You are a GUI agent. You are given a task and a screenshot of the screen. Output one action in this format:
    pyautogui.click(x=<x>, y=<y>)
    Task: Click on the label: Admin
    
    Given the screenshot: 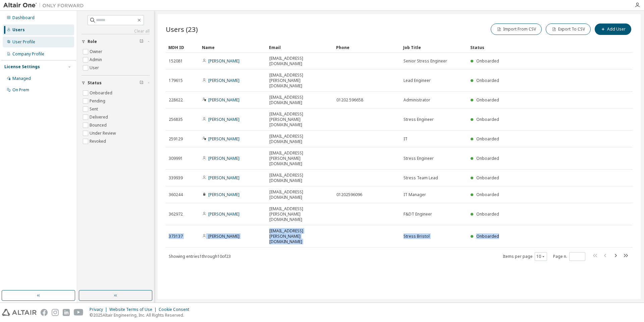 What is the action you would take?
    pyautogui.click(x=96, y=60)
    